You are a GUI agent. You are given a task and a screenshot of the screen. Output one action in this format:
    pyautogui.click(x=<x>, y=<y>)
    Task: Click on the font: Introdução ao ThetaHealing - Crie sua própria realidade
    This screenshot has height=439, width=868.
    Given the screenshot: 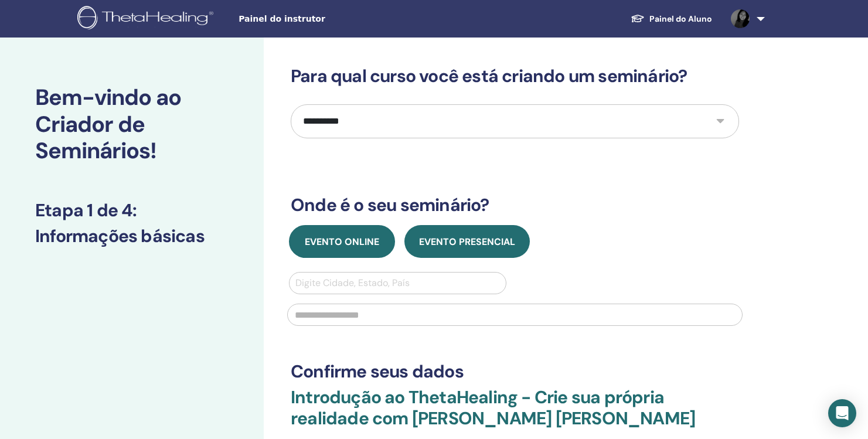 What is the action you would take?
    pyautogui.click(x=477, y=408)
    